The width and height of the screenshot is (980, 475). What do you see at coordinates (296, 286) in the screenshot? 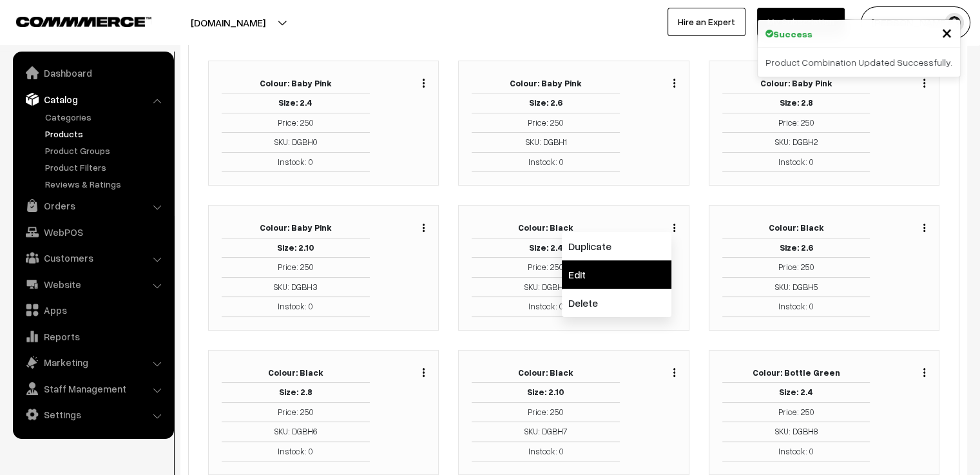
I see `td: SKU: DGBH3` at bounding box center [296, 286].